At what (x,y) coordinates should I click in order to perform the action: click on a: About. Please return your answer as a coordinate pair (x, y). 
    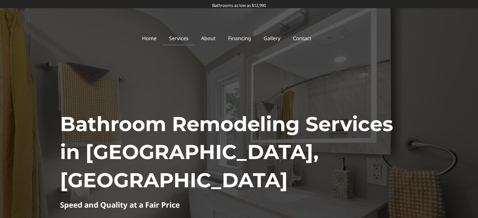
    Looking at the image, I should click on (208, 38).